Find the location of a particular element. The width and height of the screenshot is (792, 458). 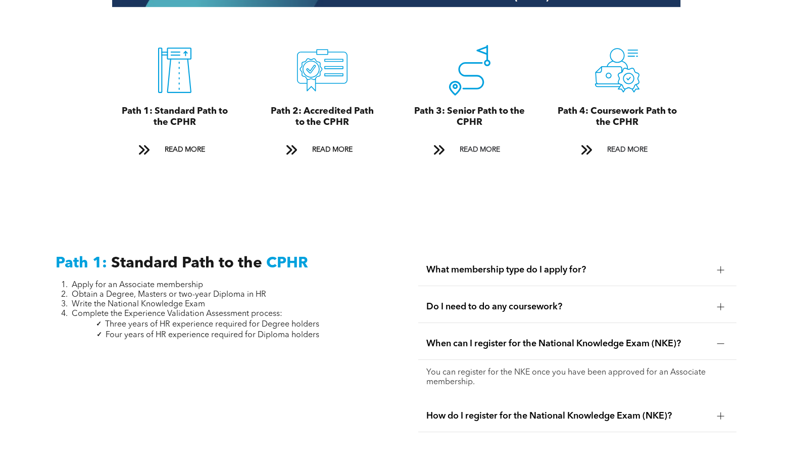

span: Obtain a Degree, Masters or two-year Diploma in HR is located at coordinates (169, 295).